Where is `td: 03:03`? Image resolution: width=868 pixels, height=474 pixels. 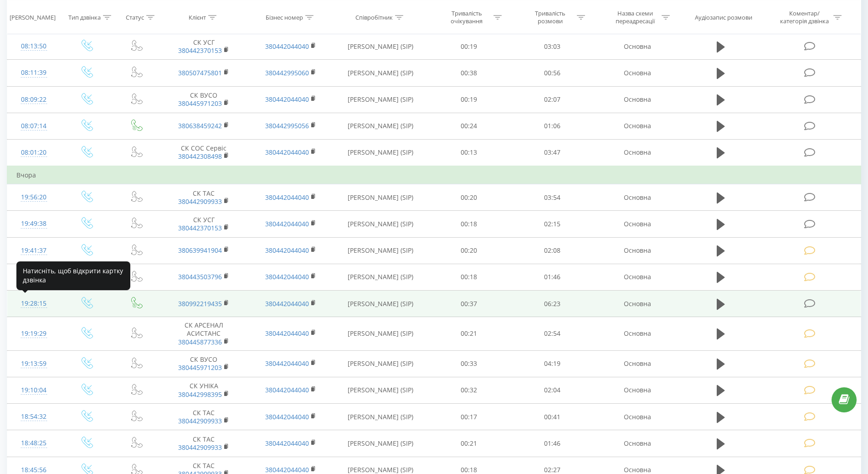
td: 03:03 is located at coordinates (553, 47).